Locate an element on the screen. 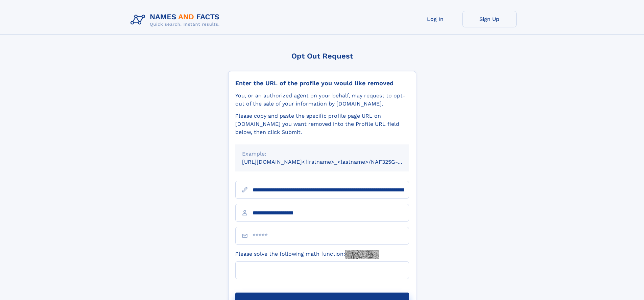 The width and height of the screenshot is (644, 300). a: Log In is located at coordinates (435, 19).